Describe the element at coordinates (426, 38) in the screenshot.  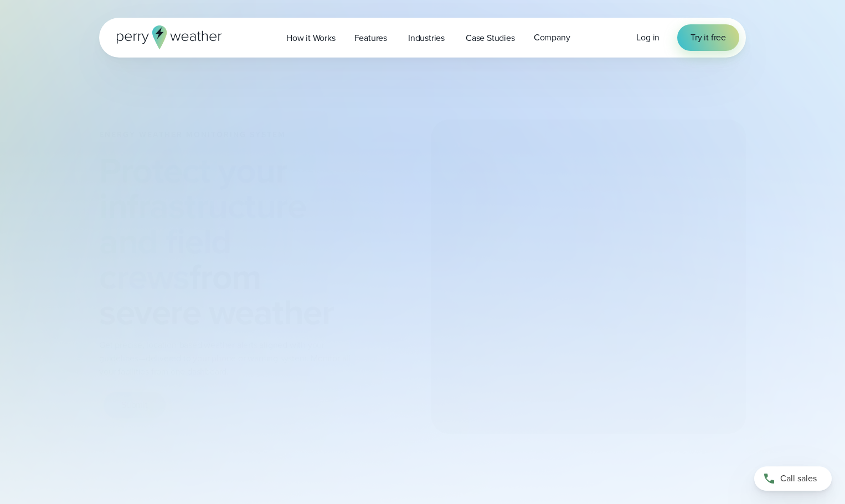
I see `span: Industries` at that location.